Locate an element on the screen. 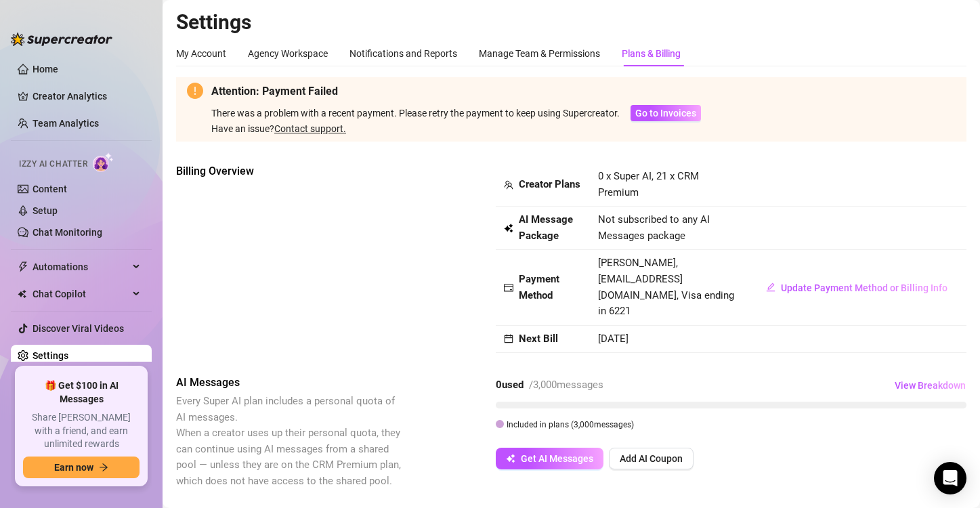  div: There was a problem with a recent payment. Please retry the payment to keep using Supercreator. is located at coordinates (415, 113).